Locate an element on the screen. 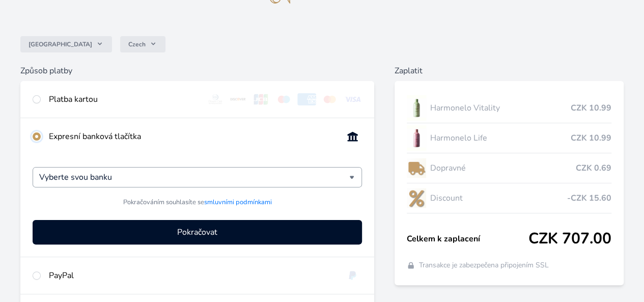  span: Dopravné is located at coordinates (503, 168).